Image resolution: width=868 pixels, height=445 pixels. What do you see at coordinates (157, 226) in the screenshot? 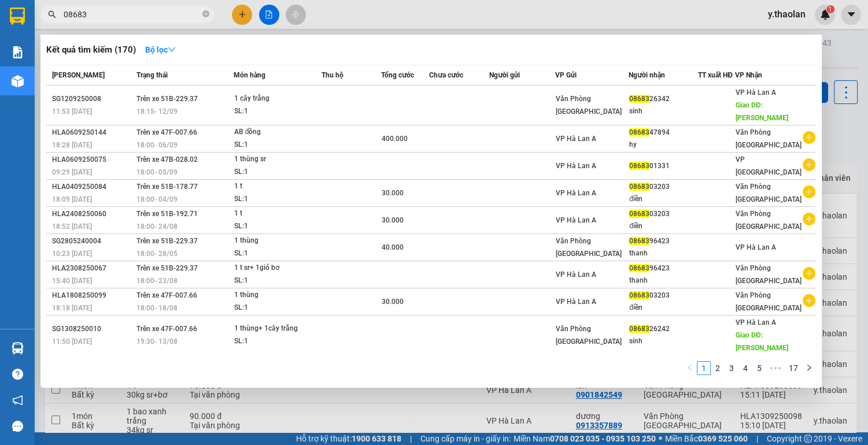
I see `span: 18:00 - 24/08` at bounding box center [157, 226].